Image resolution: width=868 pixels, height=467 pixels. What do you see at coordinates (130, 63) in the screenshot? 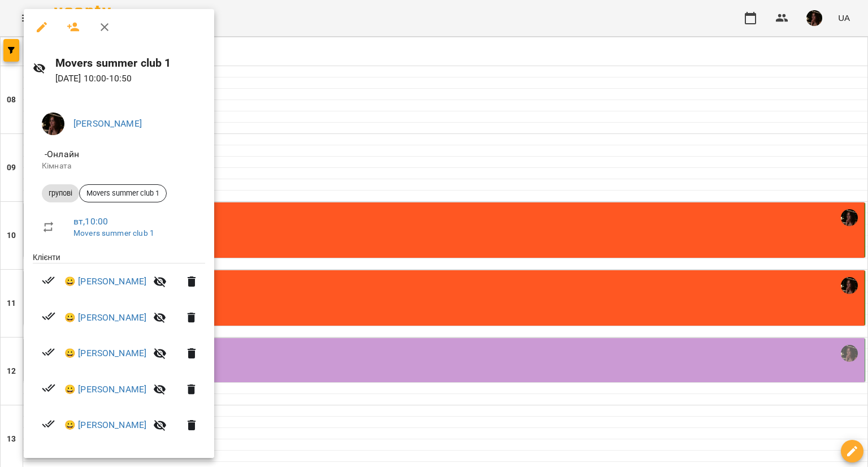
I see `h6: Movers summer club 1` at bounding box center [130, 63].